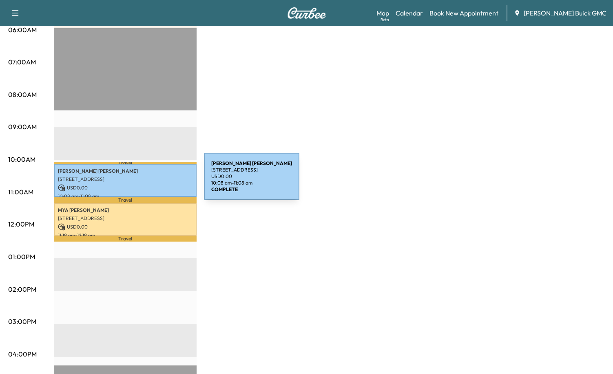 The image size is (613, 374). What do you see at coordinates (383, 13) in the screenshot?
I see `a: MapBeta` at bounding box center [383, 13].